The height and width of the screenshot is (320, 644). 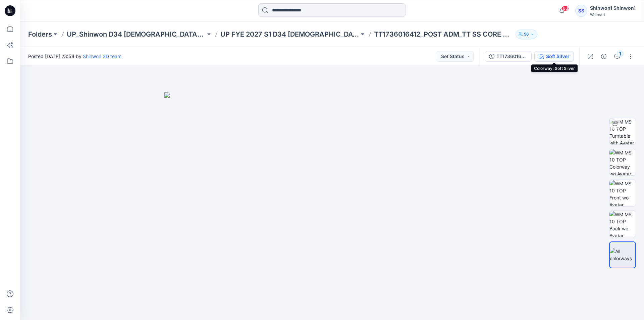 I want to click on img: All colorways, so click(x=622, y=254).